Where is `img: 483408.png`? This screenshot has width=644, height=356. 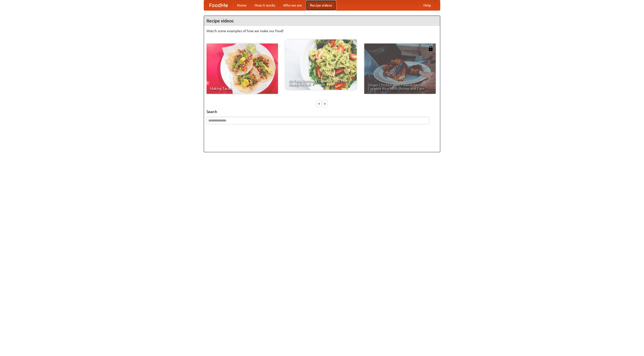 img: 483408.png is located at coordinates (431, 48).